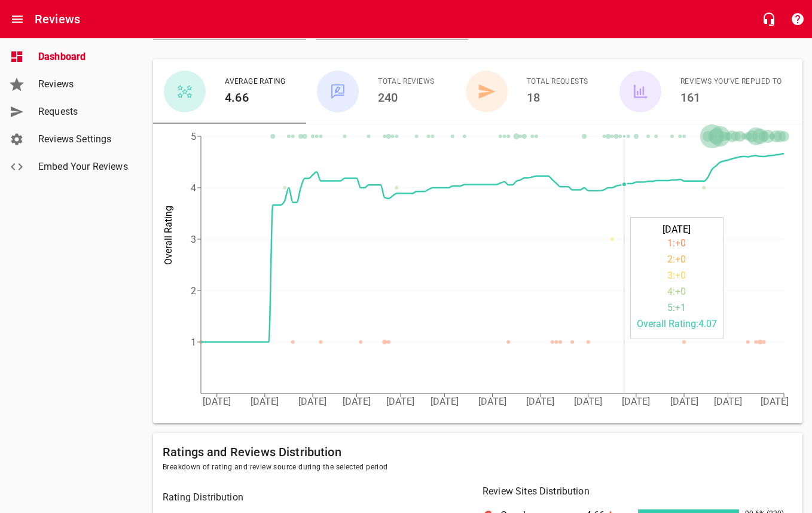 The height and width of the screenshot is (513, 812). I want to click on h6: 240, so click(406, 97).